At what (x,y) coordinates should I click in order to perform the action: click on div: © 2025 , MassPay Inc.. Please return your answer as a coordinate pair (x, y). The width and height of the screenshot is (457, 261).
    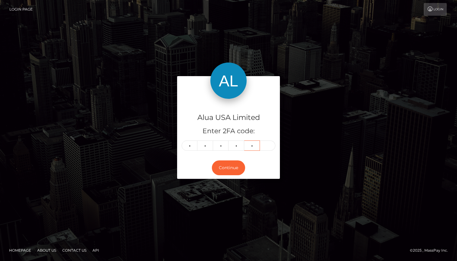
    Looking at the image, I should click on (431, 251).